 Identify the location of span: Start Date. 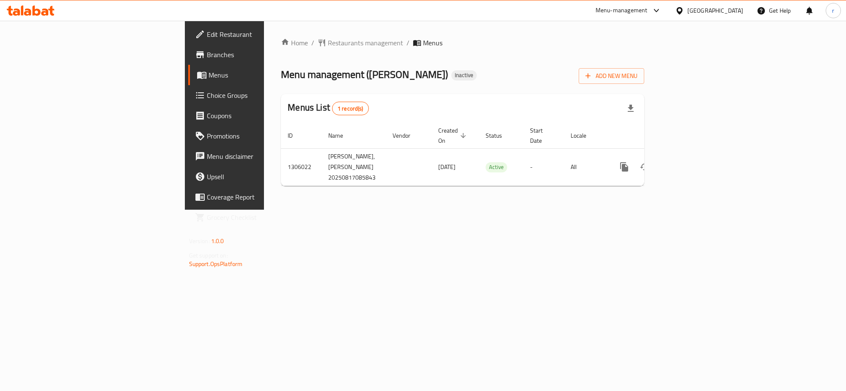
(542, 135).